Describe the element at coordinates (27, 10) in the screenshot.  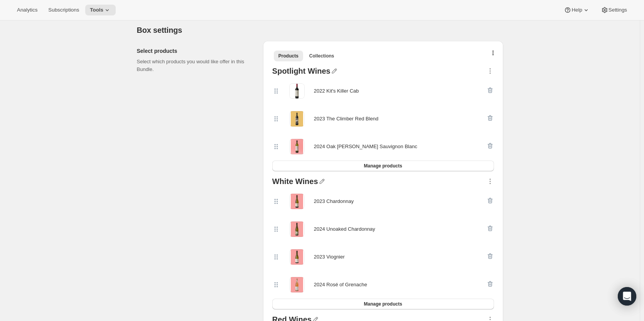
I see `button: Analytics` at that location.